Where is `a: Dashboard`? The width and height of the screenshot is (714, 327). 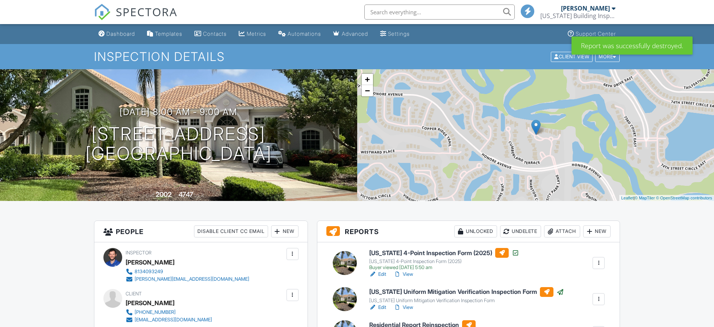
a: Dashboard is located at coordinates (117, 34).